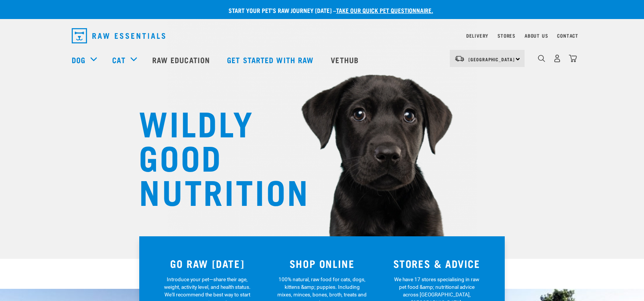 This screenshot has width=644, height=301. I want to click on a: Contact, so click(567, 35).